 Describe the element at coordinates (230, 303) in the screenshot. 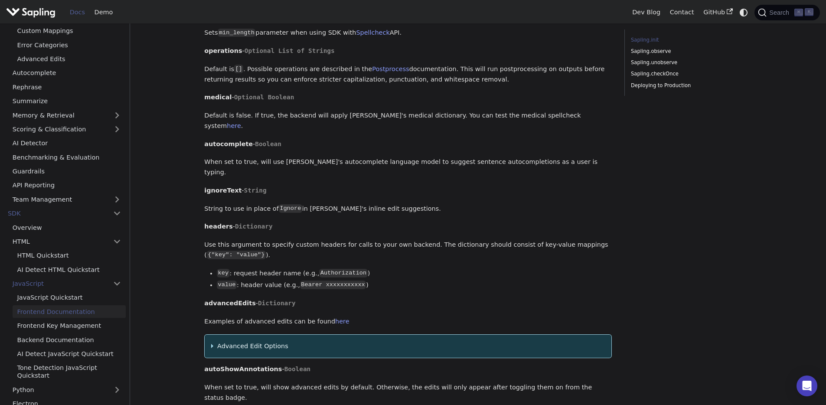

I see `strong: advancedEdits` at that location.